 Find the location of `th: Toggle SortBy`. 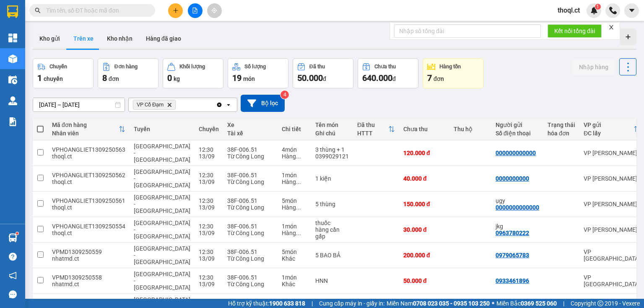

th: Toggle SortBy is located at coordinates (376, 129).